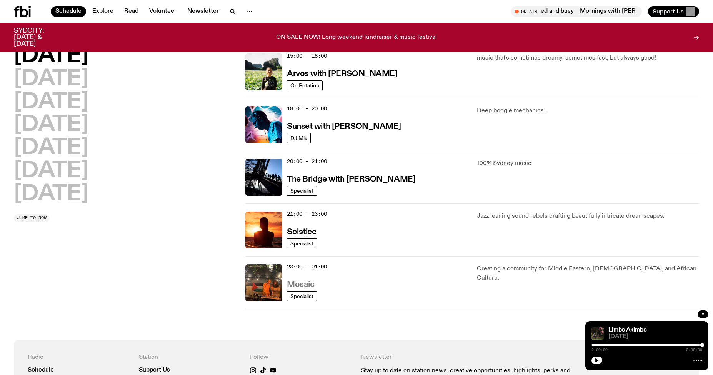 Image resolution: width=713 pixels, height=375 pixels. I want to click on a: Jackson sits at an outdoor table, legs crossed and gazing at a black and brown dog also sitting a..., so click(598, 334).